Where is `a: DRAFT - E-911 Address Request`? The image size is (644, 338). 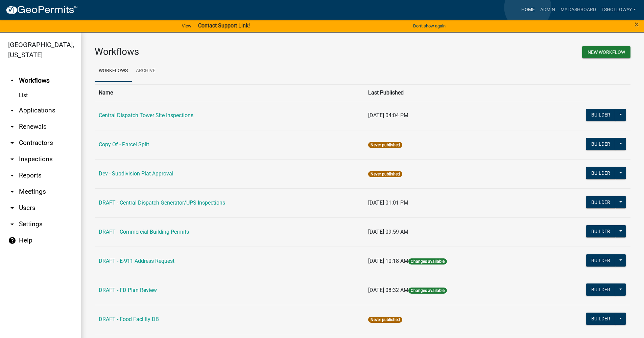
a: DRAFT - E-911 Address Request is located at coordinates (137, 261).